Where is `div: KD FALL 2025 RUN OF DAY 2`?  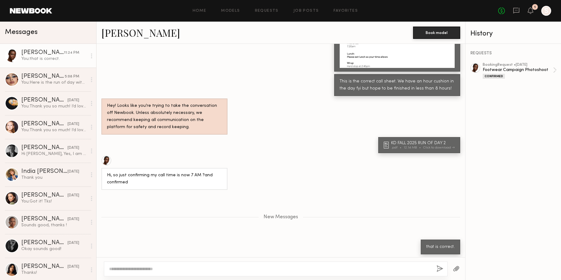
div: KD FALL 2025 RUN OF DAY 2 is located at coordinates (424, 143).